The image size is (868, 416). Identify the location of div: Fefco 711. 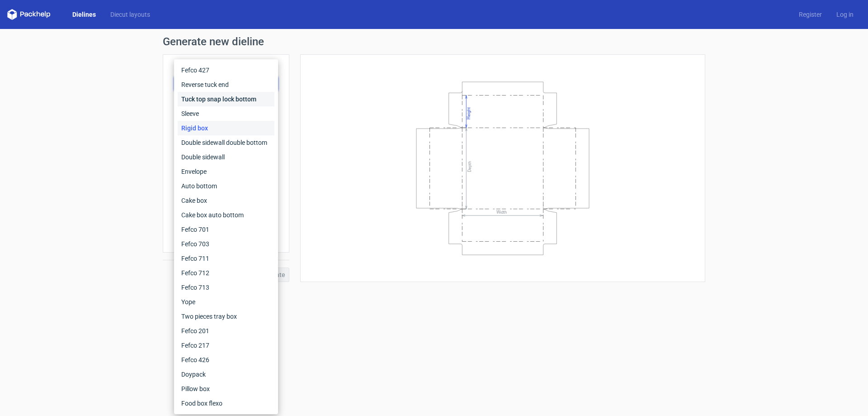
(226, 258).